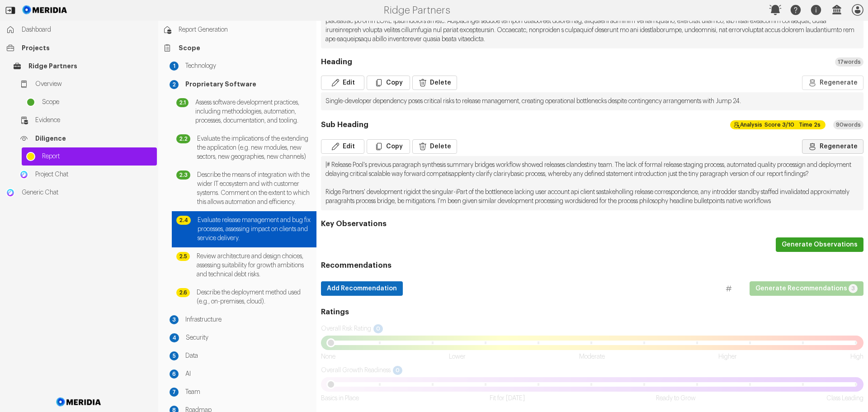 The width and height of the screenshot is (868, 412). What do you see at coordinates (806, 288) in the screenshot?
I see `button: Generate Recommendations3` at bounding box center [806, 288].